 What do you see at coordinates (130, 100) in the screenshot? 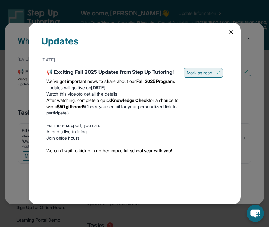
I see `strong: Knowledge Check` at bounding box center [130, 100].